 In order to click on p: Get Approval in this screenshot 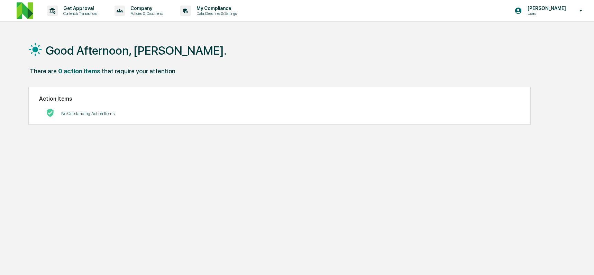, I will do `click(79, 8)`.